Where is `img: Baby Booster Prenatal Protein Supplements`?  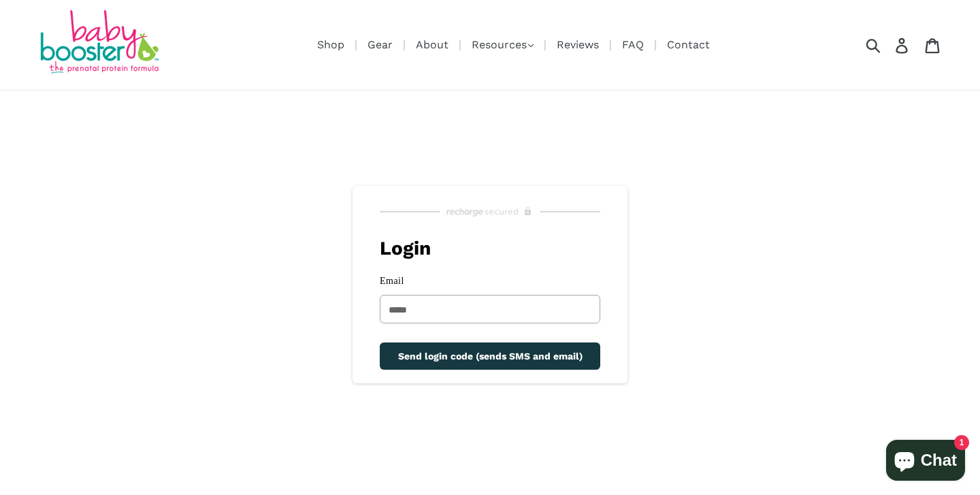 img: Baby Booster Prenatal Protein Supplements is located at coordinates (99, 43).